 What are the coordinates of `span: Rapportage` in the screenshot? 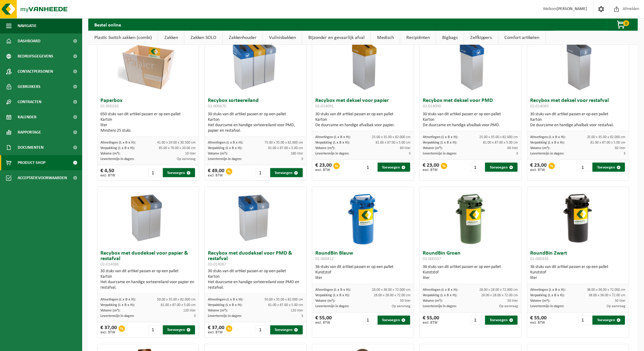 It's located at (29, 132).